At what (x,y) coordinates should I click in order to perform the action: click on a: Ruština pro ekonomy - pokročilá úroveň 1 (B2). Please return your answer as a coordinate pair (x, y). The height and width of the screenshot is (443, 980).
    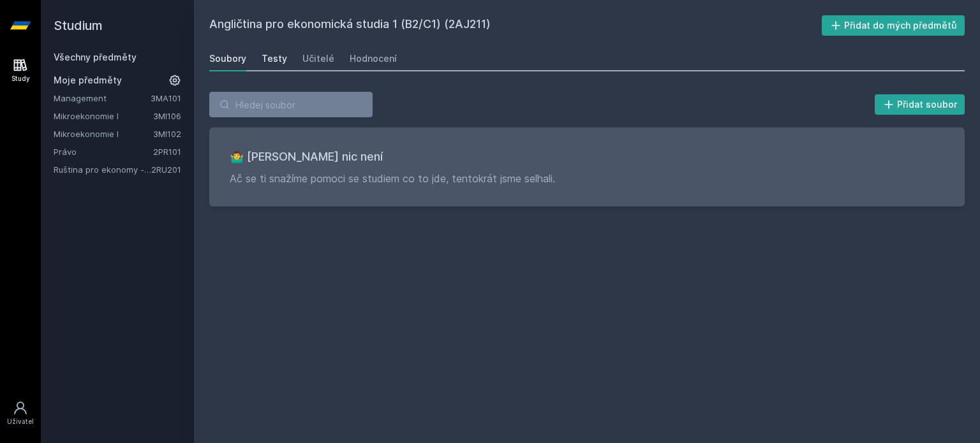
    Looking at the image, I should click on (102, 170).